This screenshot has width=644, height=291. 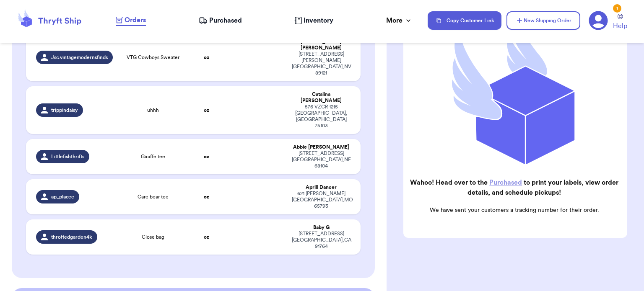 I want to click on span: trippindaisy, so click(x=64, y=110).